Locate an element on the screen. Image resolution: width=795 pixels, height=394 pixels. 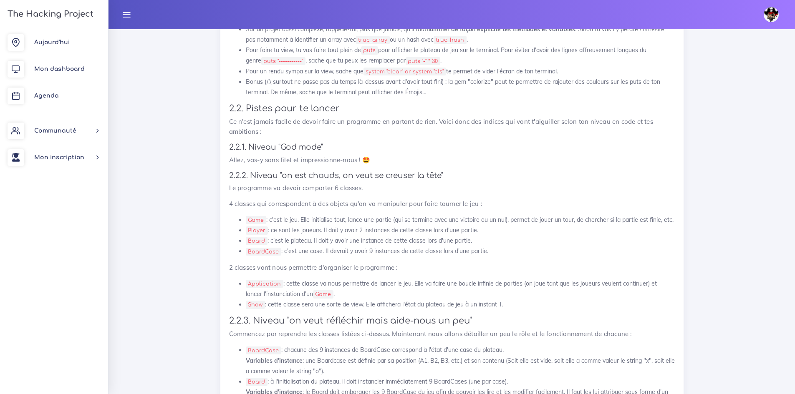
code: puts "-----------" is located at coordinates (283, 61).